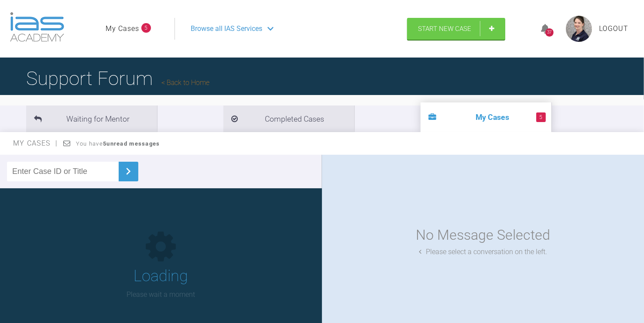  I want to click on p: Please wait a moment, so click(161, 295).